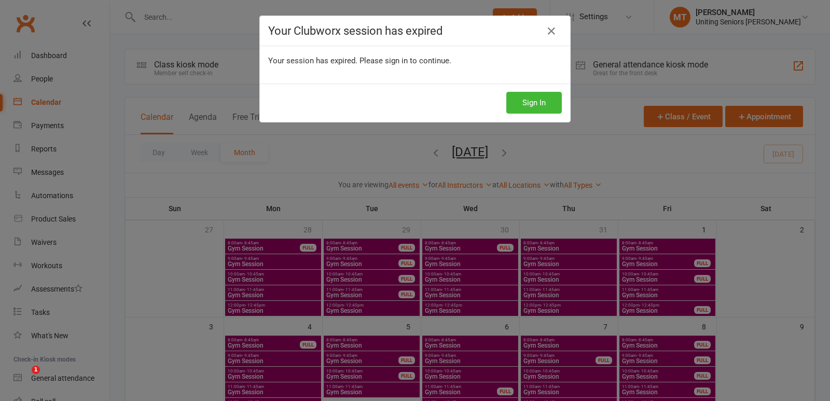 This screenshot has height=401, width=830. I want to click on span: Your session has expired. Please sign in to continue., so click(360, 61).